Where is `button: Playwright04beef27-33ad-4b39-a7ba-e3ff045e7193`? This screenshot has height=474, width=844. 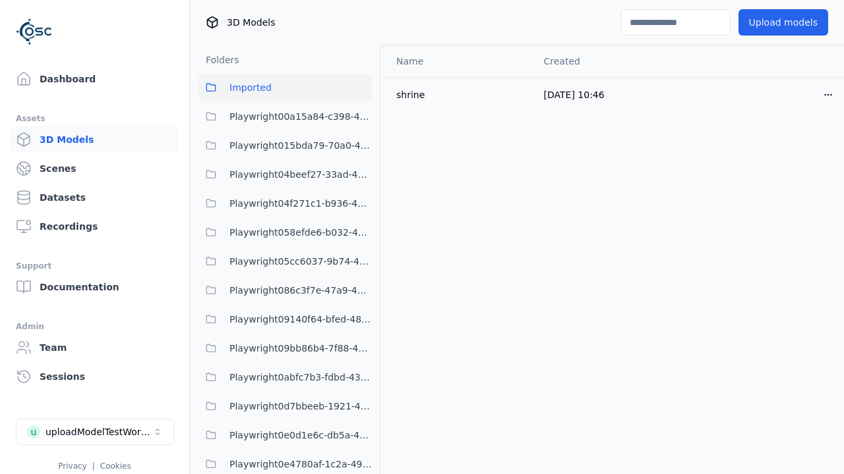
button: Playwright04beef27-33ad-4b39-a7ba-e3ff045e7193 is located at coordinates (285, 175).